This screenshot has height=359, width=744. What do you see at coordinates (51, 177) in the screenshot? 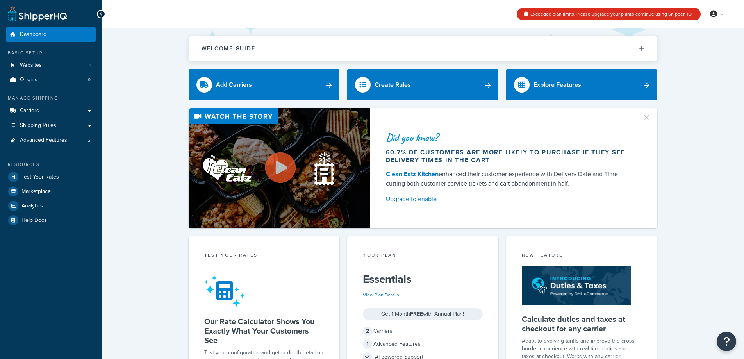
I see `li: Test Your Rates` at bounding box center [51, 177].